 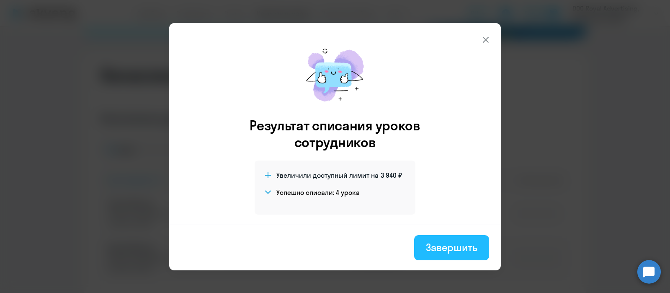 What do you see at coordinates (335, 134) in the screenshot?
I see `h3: Результат списания уроков сотрудников` at bounding box center [335, 134].